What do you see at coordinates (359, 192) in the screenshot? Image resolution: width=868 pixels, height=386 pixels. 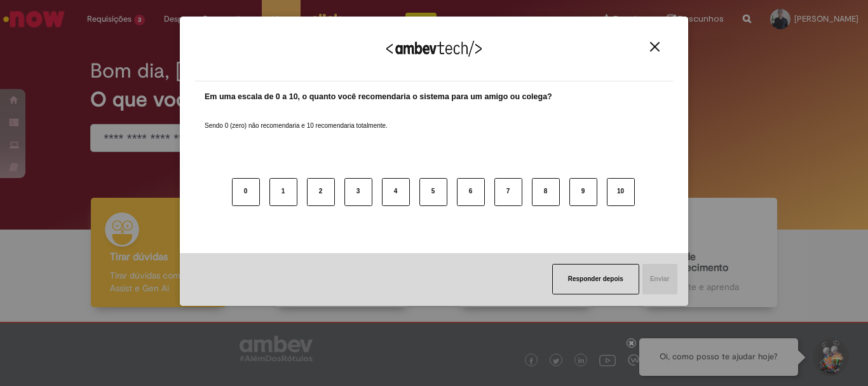 I see `button: 3` at bounding box center [359, 192].